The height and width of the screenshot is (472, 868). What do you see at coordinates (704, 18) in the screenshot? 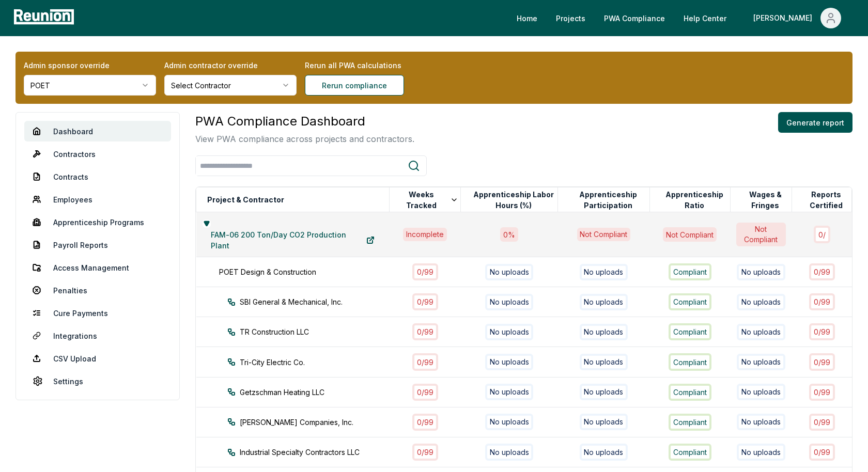
I see `a: Help Center` at bounding box center [704, 18].